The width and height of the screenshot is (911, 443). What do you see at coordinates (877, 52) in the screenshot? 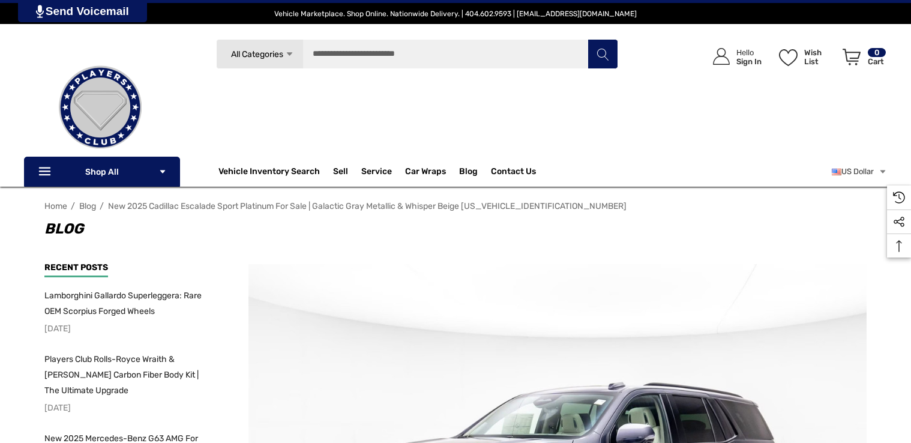
I see `p: 0` at bounding box center [877, 52].